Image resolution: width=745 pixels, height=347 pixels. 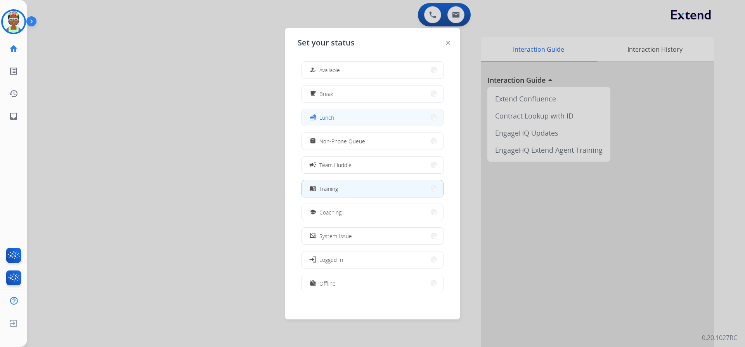 I want to click on button: Team Huddle, so click(x=373, y=165).